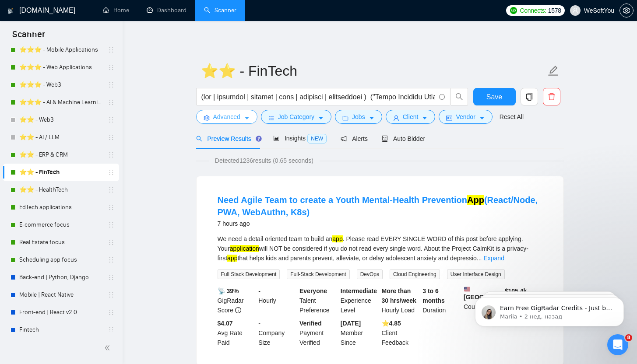 This screenshot has height=364, width=637. What do you see at coordinates (228, 291) in the screenshot?
I see `b: 📡 39%` at bounding box center [228, 291].